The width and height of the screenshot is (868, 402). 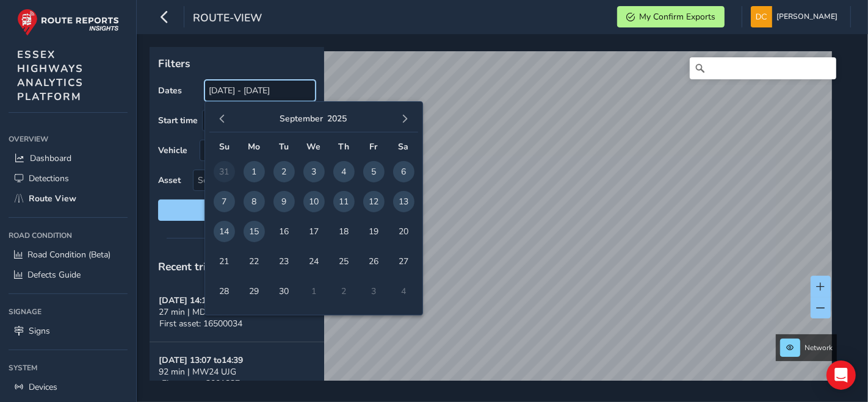 I want to click on span: 1, so click(x=254, y=172).